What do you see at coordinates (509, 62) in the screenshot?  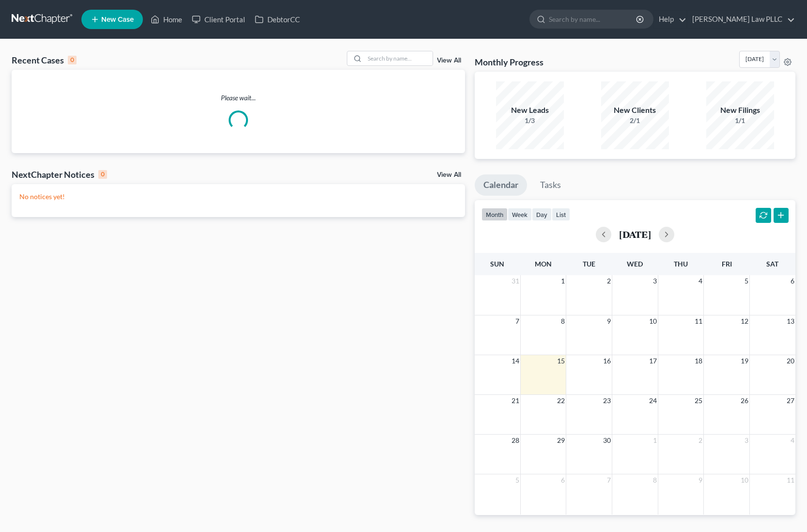 I see `h3: Monthly Progress` at bounding box center [509, 62].